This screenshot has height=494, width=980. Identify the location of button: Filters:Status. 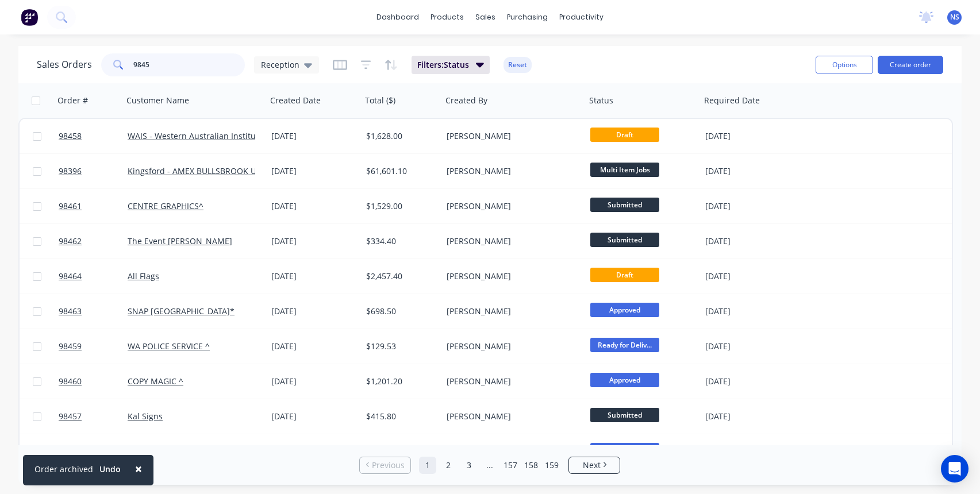
(451, 65).